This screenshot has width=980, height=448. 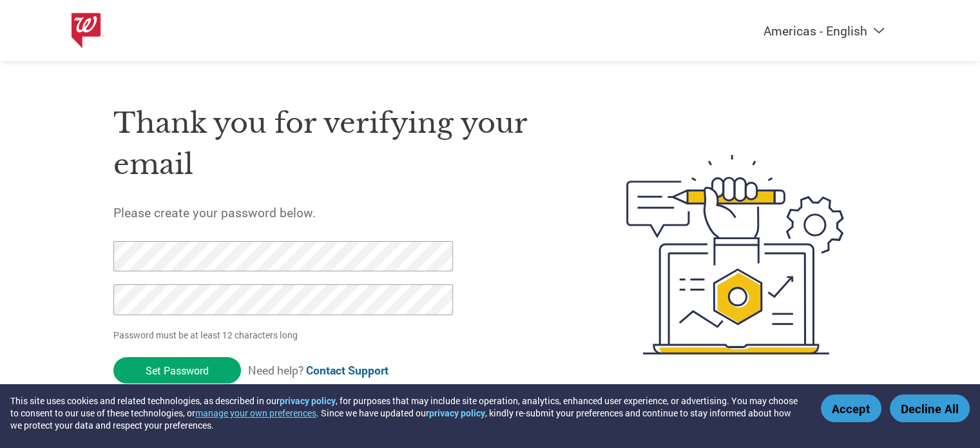 I want to click on button: manage your own preferences, so click(x=255, y=413).